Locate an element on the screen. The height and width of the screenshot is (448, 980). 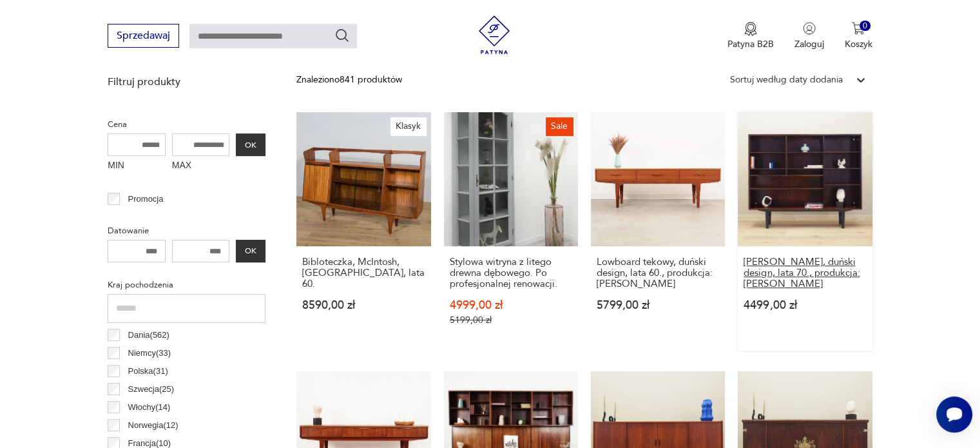
div: Sortuj według daty dodania is located at coordinates (786, 80).